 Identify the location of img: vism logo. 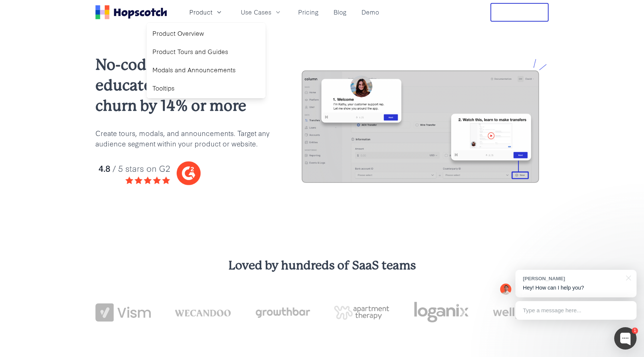
(123, 313).